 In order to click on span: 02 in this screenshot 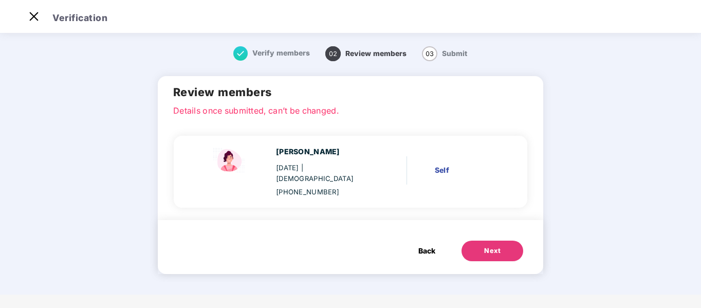, I will do `click(333, 53)`.